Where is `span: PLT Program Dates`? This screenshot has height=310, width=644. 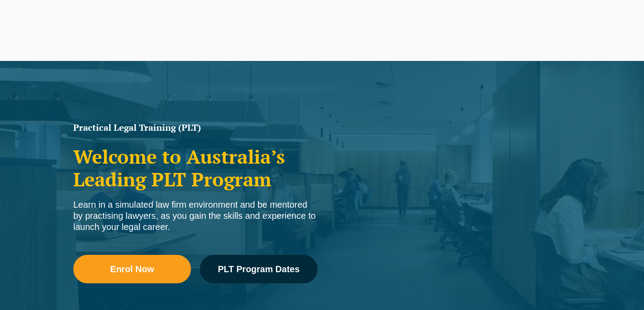 span: PLT Program Dates is located at coordinates (259, 269).